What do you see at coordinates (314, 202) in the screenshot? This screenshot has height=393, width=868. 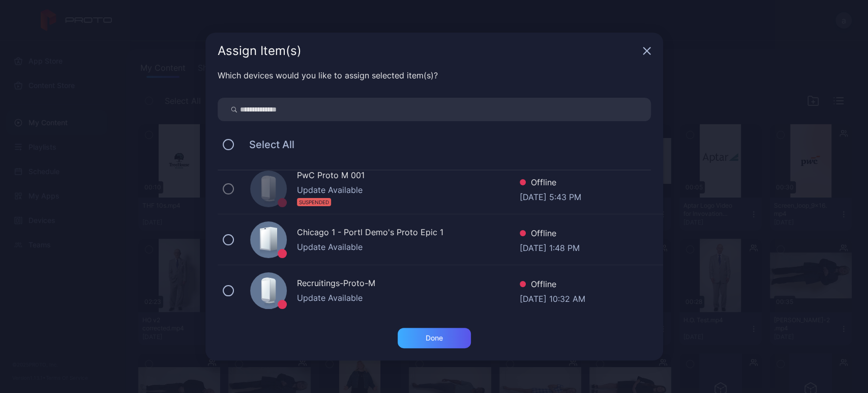 I see `div: SUSPENDED` at bounding box center [314, 202].